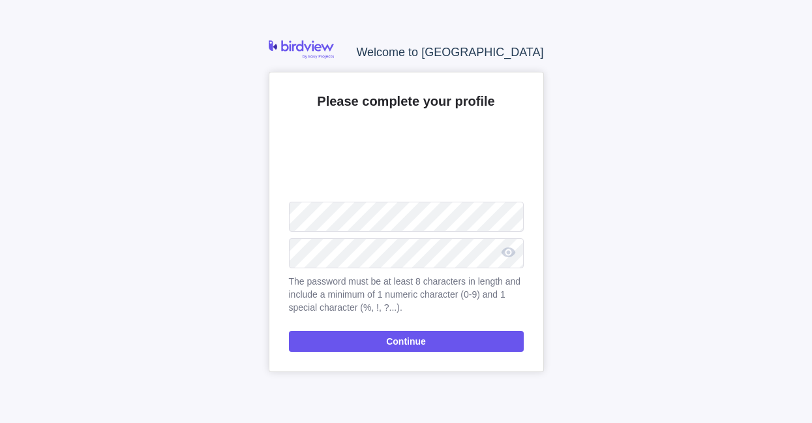  What do you see at coordinates (301, 50) in the screenshot?
I see `img: logo` at bounding box center [301, 50].